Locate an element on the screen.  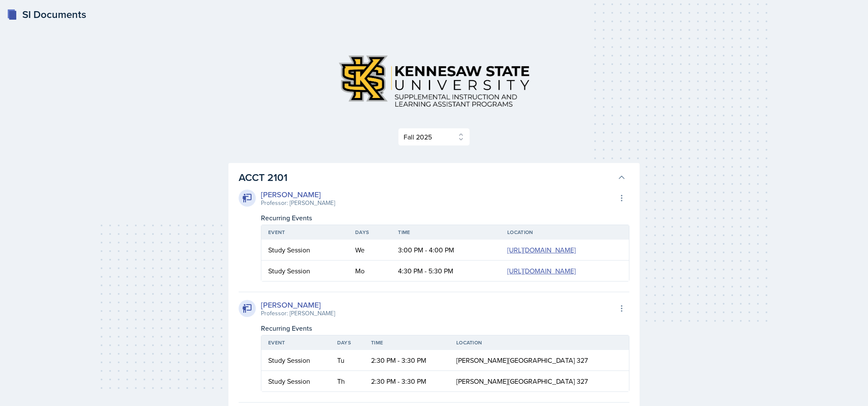
a: SI Documents is located at coordinates (46, 14).